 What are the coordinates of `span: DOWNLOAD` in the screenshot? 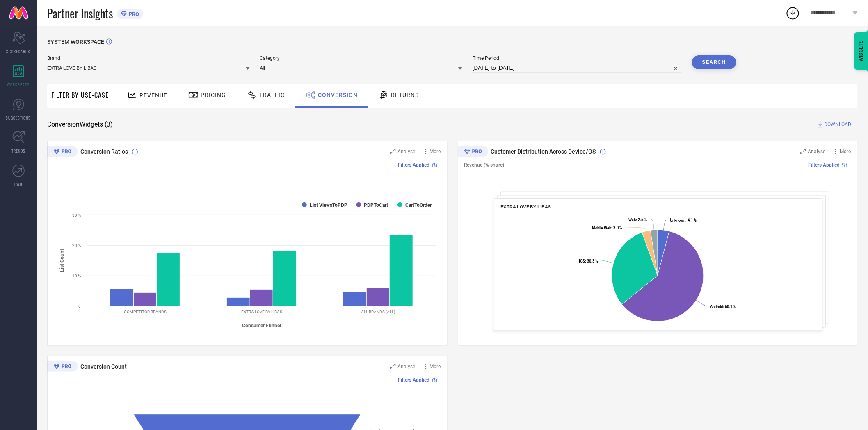 It's located at (837, 125).